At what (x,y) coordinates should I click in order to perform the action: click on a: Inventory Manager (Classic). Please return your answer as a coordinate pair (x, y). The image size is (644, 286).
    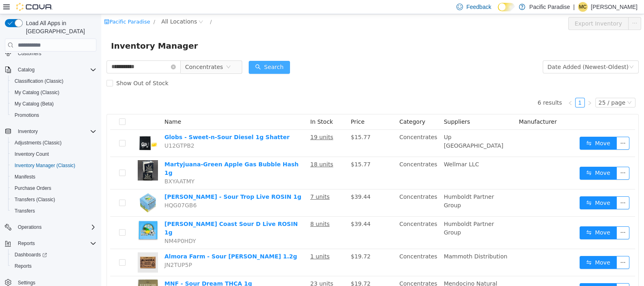
    Looking at the image, I should click on (45, 165).